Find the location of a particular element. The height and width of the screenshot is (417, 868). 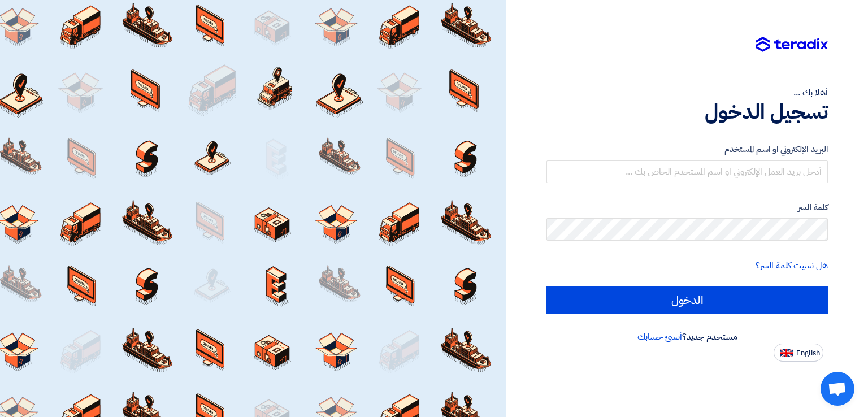

button: English is located at coordinates (799, 352).